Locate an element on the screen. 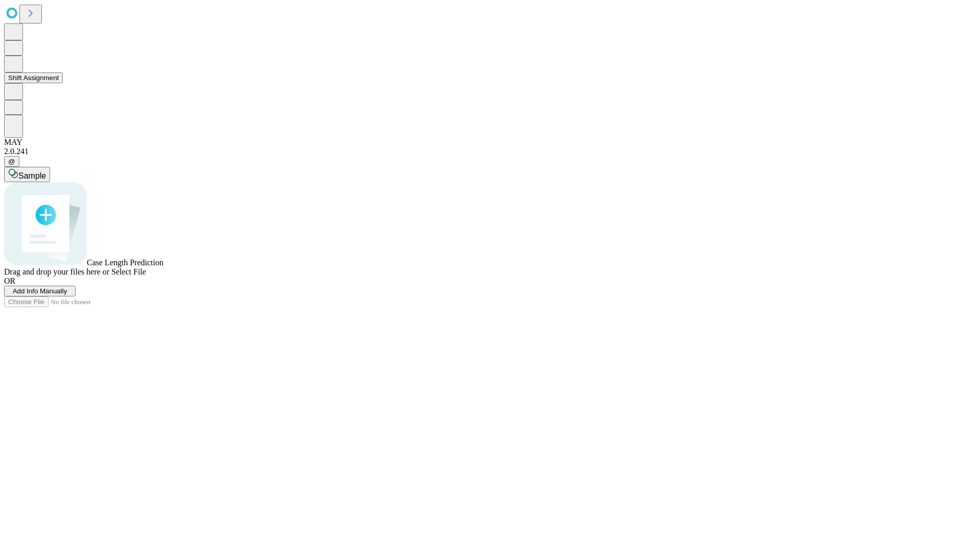  span: Add Info Manually is located at coordinates (40, 291).